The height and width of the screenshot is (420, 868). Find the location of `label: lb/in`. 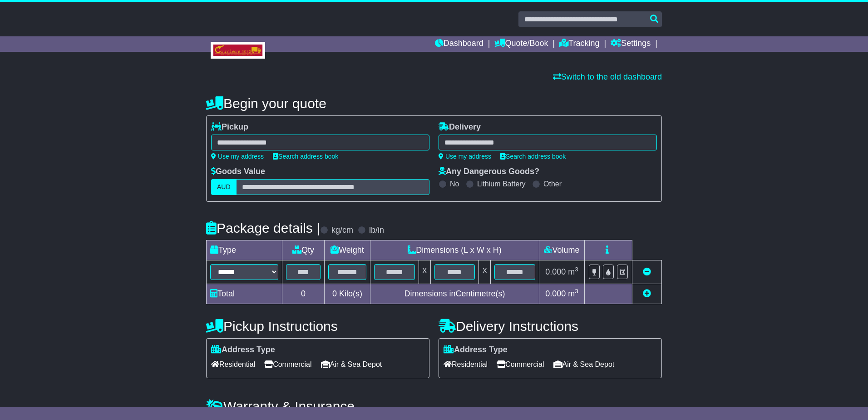

label: lb/in is located at coordinates (376, 230).